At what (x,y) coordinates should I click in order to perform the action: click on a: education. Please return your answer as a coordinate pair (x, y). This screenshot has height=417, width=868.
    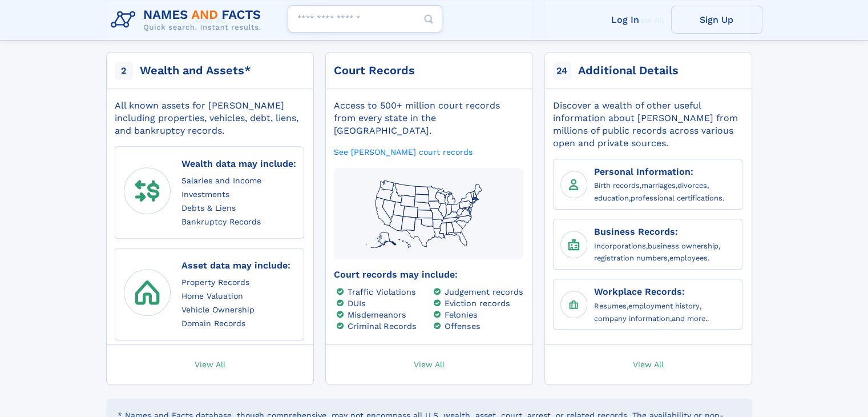
    Looking at the image, I should click on (612, 197).